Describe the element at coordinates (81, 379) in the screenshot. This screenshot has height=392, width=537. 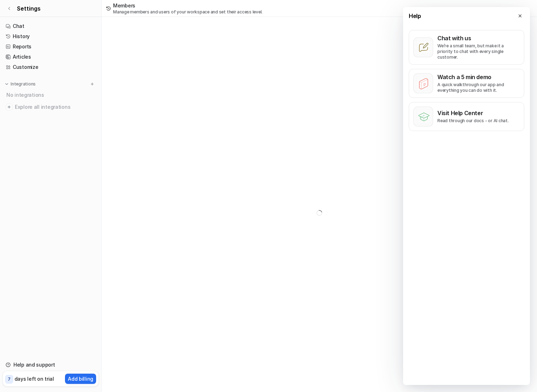
I see `button: Add billing` at that location.